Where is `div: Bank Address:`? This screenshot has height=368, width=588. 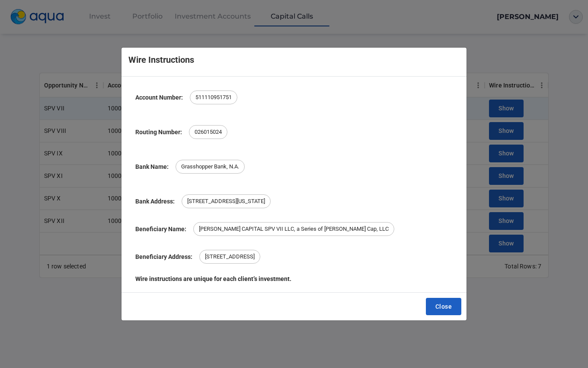 div: Bank Address: is located at coordinates (155, 202).